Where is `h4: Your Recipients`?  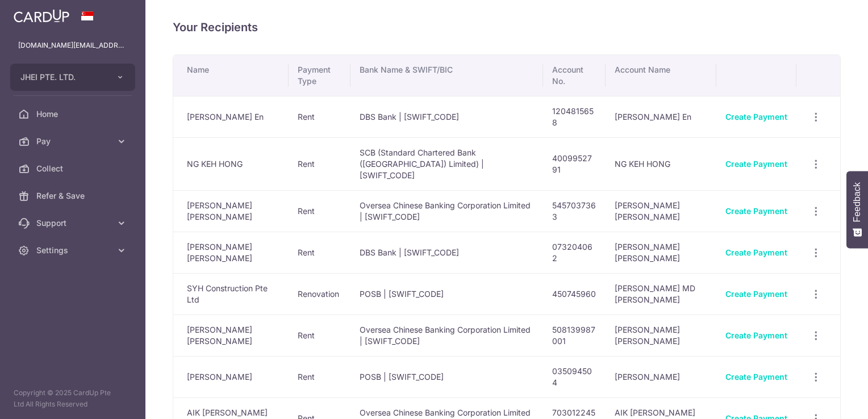
h4: Your Recipients is located at coordinates (507, 27).